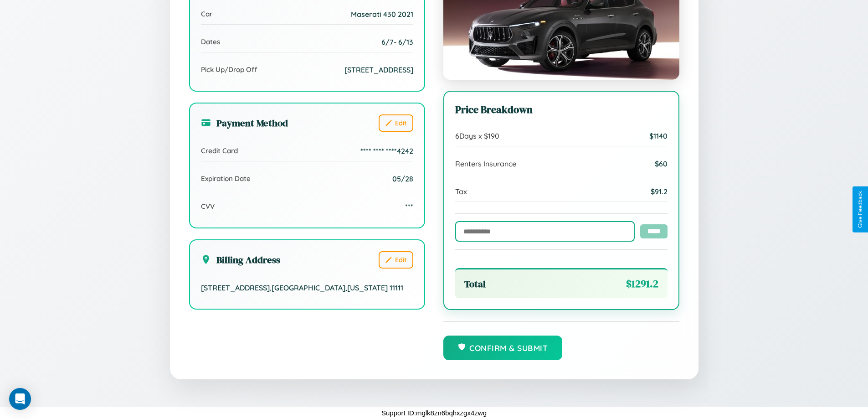 Image resolution: width=868 pixels, height=419 pixels. What do you see at coordinates (477, 136) in the screenshot?
I see `span: 6 Days x $ 190` at bounding box center [477, 136].